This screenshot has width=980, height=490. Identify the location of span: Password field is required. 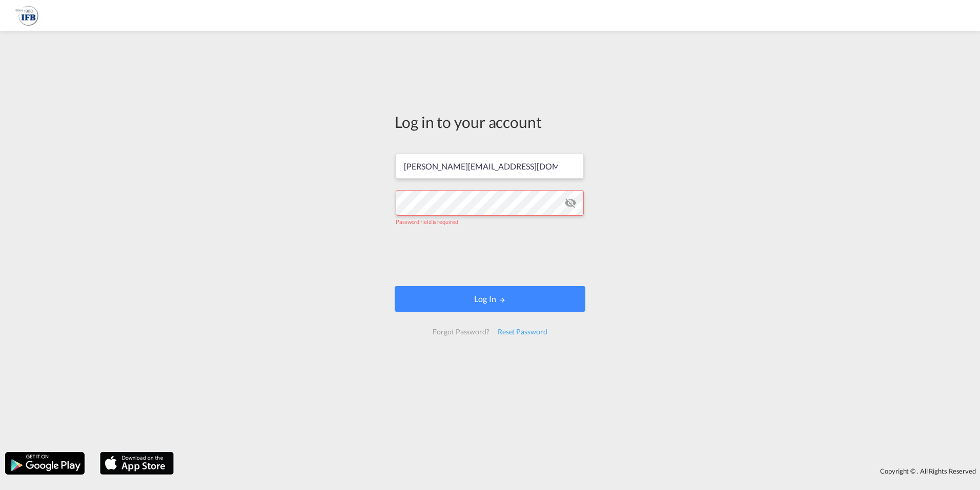
(427, 221).